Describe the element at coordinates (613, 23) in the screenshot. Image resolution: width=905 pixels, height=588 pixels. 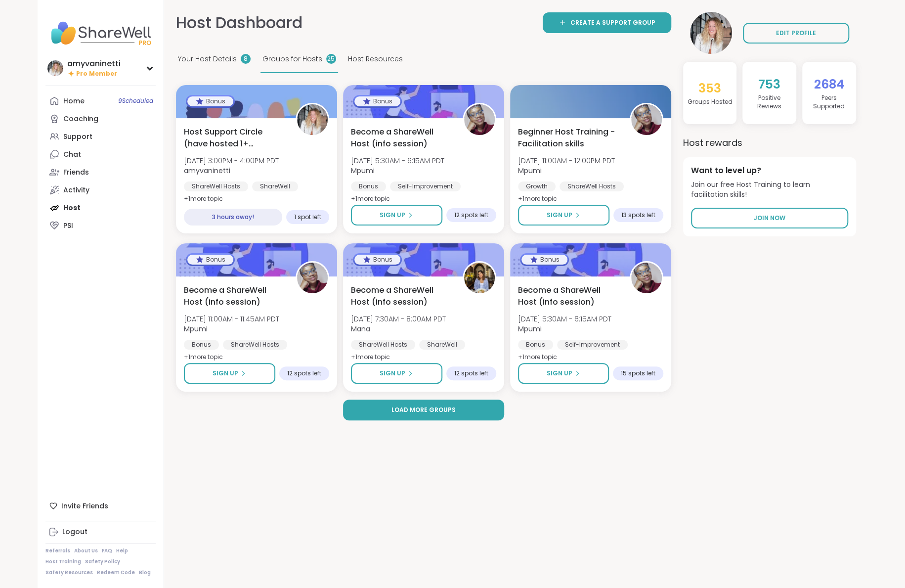
I see `span: Create a support group` at that location.